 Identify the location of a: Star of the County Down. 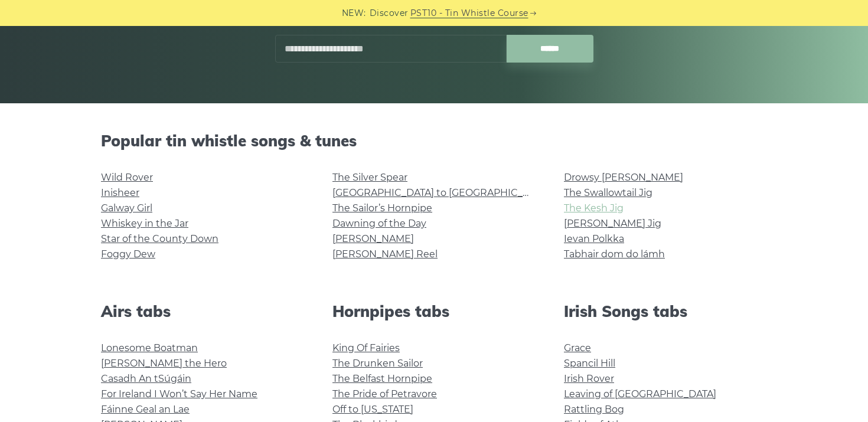
(160, 238).